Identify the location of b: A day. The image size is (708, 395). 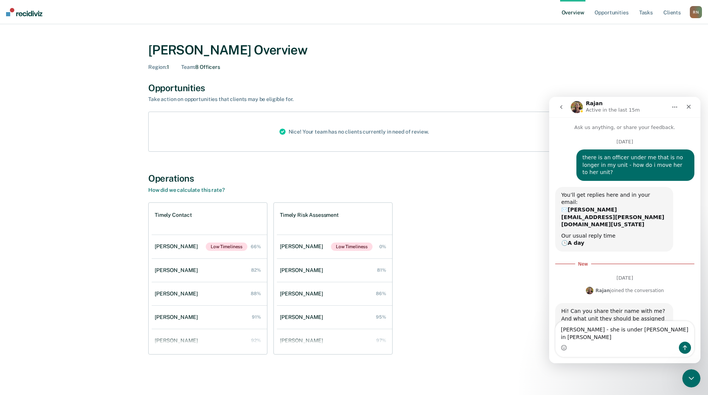
(27, 146).